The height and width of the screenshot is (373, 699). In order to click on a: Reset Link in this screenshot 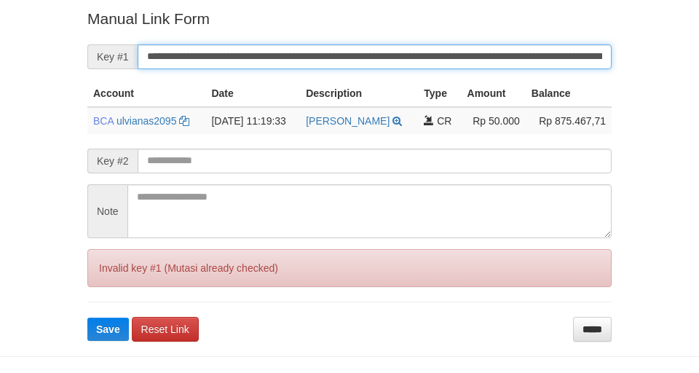, I will do `click(165, 329)`.